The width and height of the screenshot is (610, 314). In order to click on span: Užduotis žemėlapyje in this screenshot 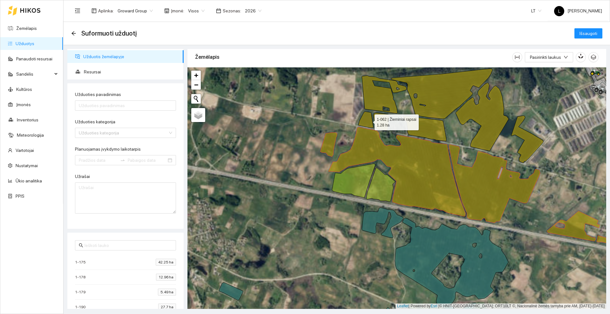, I will do `click(131, 57)`.